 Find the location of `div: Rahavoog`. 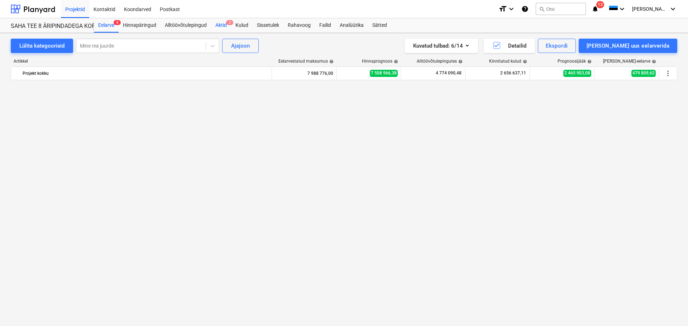

div: Rahavoog is located at coordinates (299, 25).